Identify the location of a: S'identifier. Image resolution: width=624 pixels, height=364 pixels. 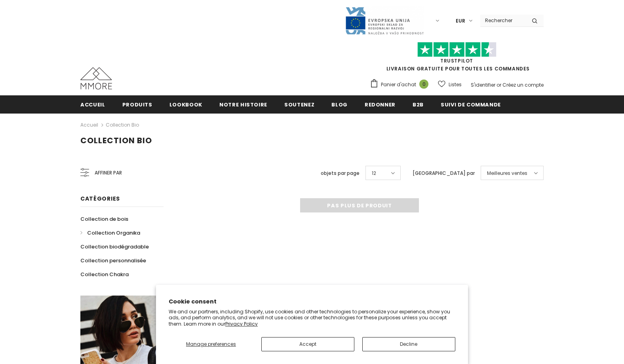
(483, 85).